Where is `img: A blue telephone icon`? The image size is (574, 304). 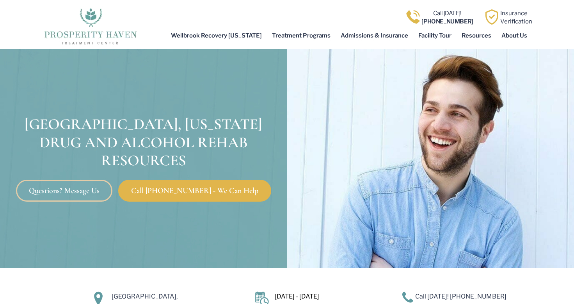 img: A blue telephone icon is located at coordinates (408, 297).